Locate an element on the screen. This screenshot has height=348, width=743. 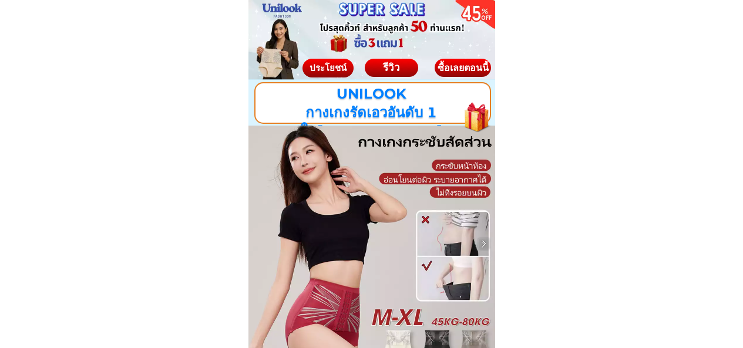
div: ซื้อเลยตอนนี้ is located at coordinates (463, 68).